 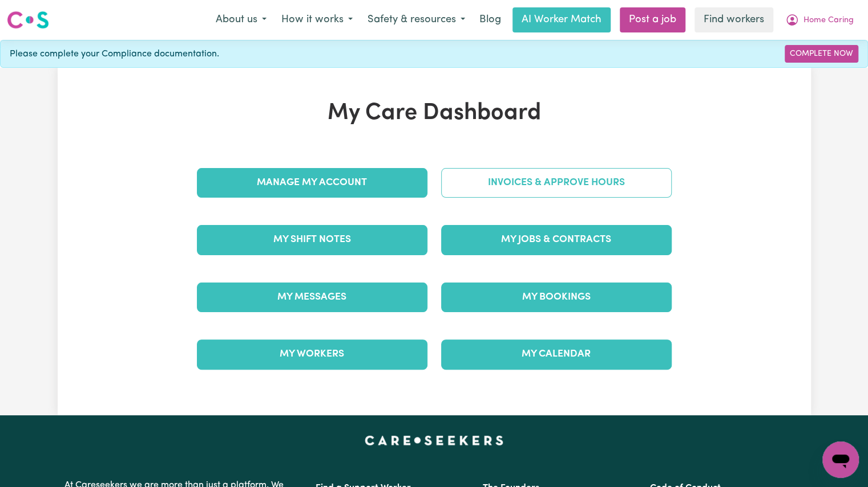 I want to click on a: Manage My Account, so click(x=312, y=183).